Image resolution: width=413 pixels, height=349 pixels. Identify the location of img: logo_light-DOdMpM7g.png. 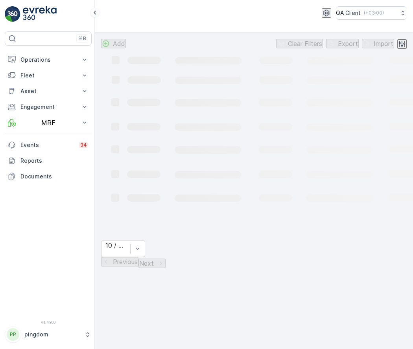
(40, 14).